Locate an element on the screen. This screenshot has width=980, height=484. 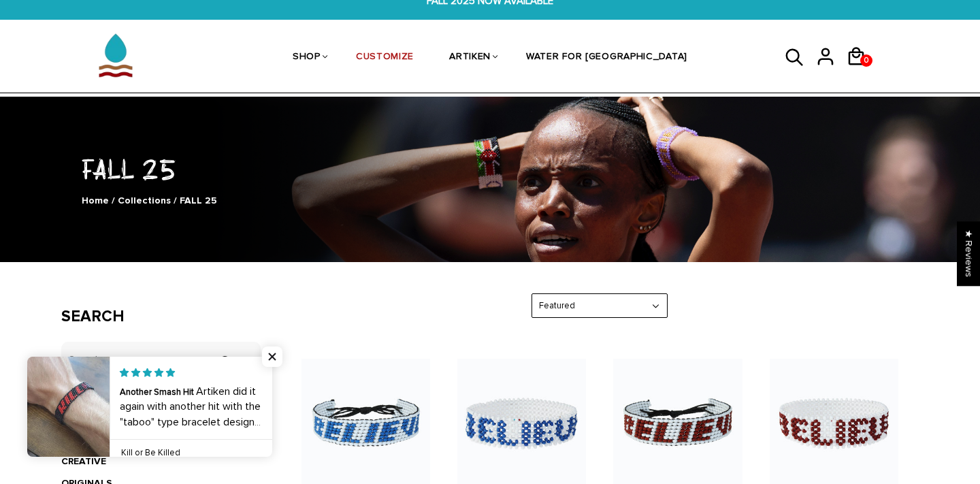
a: 0 is located at coordinates (861, 72).